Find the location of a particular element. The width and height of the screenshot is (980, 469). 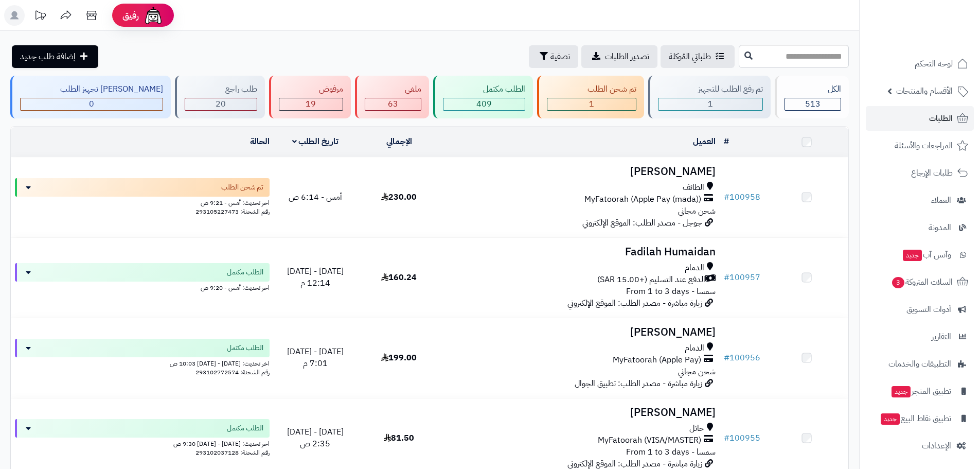

a: ملغي 63 is located at coordinates (392, 97).